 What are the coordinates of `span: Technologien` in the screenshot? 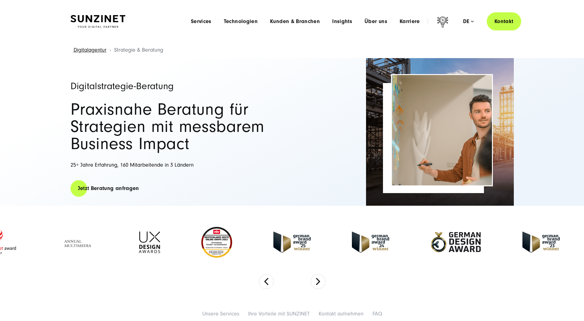 It's located at (241, 22).